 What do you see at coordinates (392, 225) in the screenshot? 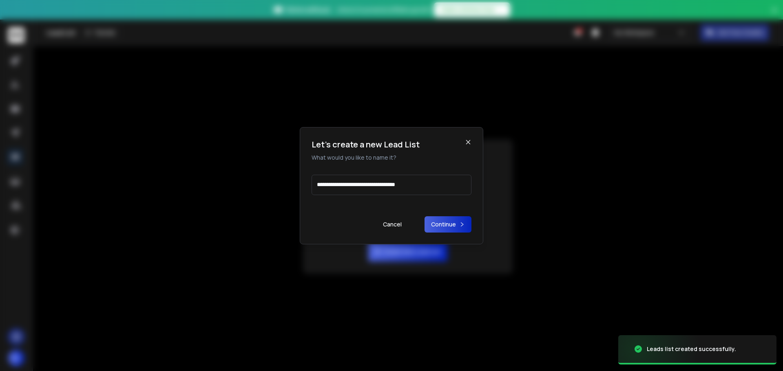
I see `button: Cancel` at bounding box center [392, 225].